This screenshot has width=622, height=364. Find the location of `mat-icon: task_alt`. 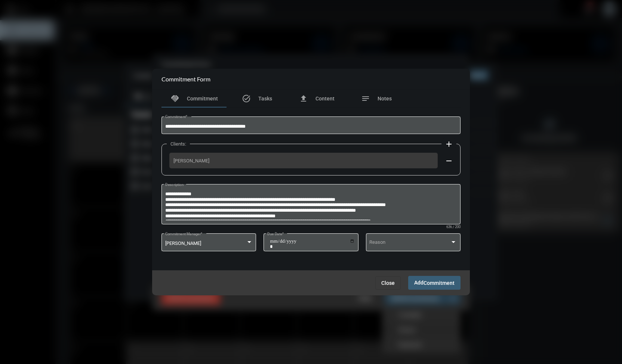

mat-icon: task_alt is located at coordinates (246, 98).